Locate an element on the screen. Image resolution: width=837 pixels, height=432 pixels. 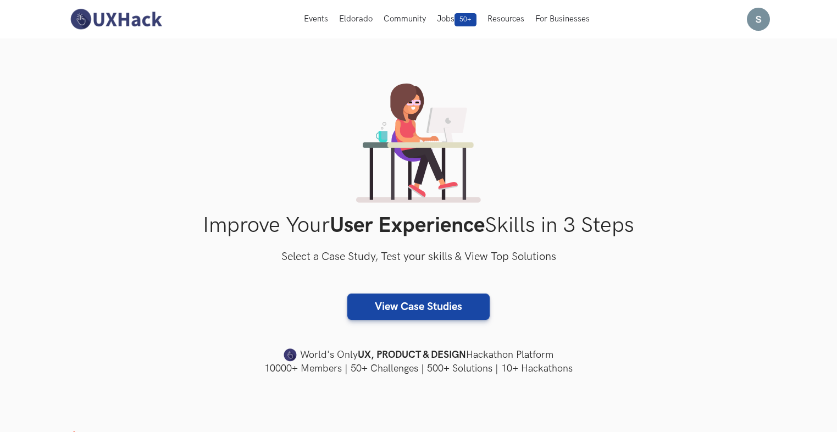
strong: UX, PRODUCT & DESIGN is located at coordinates (412, 355).